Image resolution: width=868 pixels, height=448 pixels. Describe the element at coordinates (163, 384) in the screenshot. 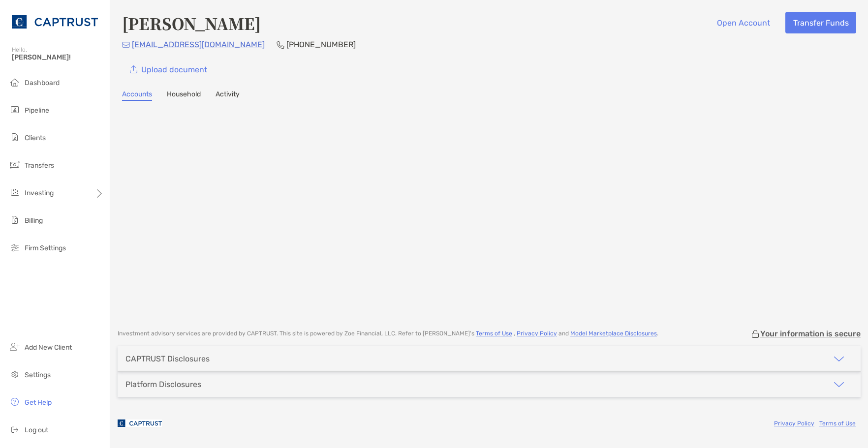

I see `div: Platform Disclosures` at that location.